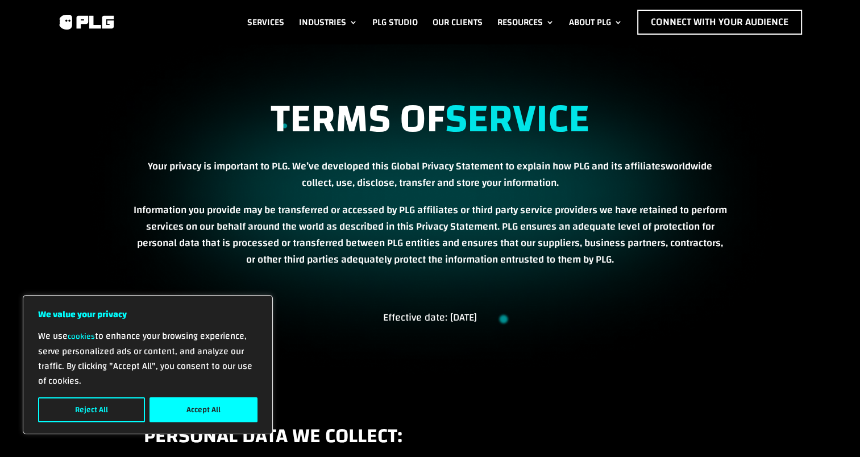 This screenshot has height=457, width=860. Describe the element at coordinates (148, 314) in the screenshot. I see `p: We value your privacy` at that location.